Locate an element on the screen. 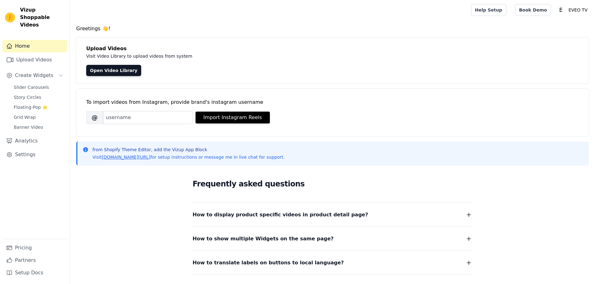 The width and height of the screenshot is (595, 284). img: Vizup is located at coordinates (10, 17).